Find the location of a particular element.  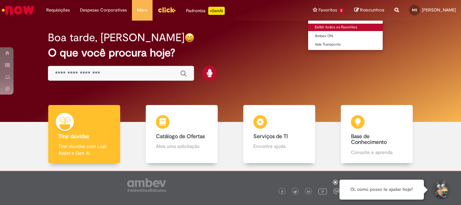

p: Consulte e aprenda is located at coordinates (376, 152).